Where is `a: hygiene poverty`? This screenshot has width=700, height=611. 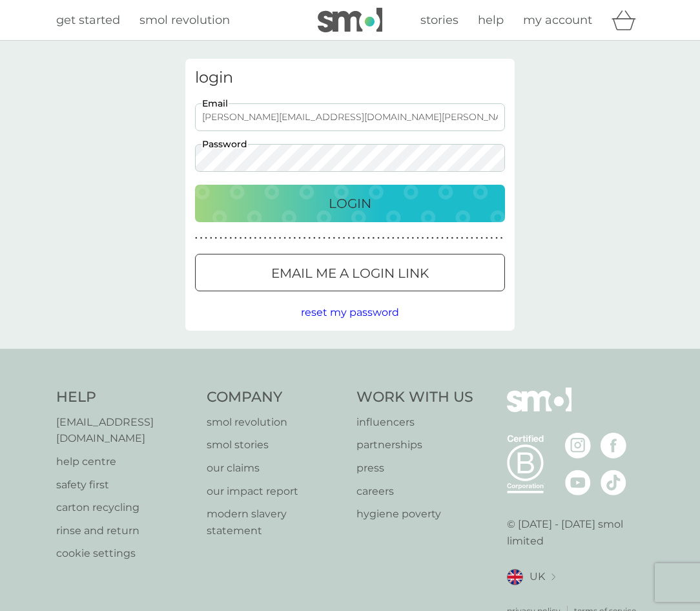 a: hygiene poverty is located at coordinates (415, 514).